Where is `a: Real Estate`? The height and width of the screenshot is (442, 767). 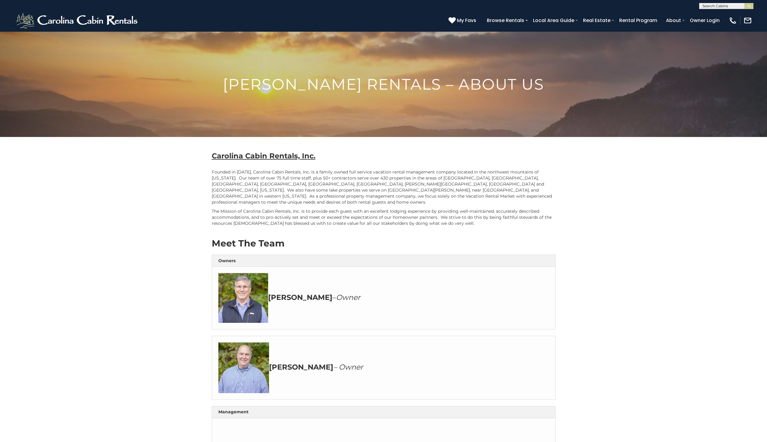
a: Real Estate is located at coordinates (597, 20).